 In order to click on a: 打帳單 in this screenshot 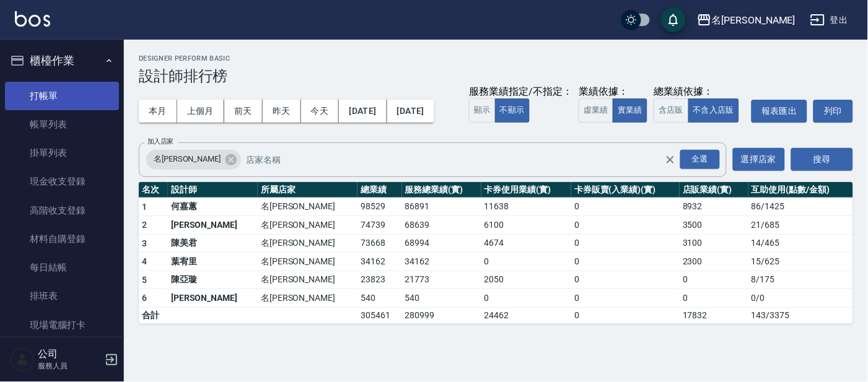, I will do `click(62, 96)`.